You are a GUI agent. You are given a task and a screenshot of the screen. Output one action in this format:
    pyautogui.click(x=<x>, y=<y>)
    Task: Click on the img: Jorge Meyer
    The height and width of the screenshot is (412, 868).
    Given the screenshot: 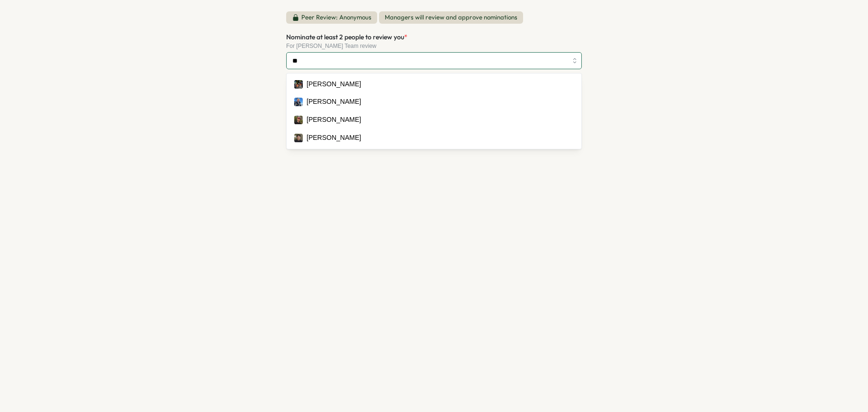 What is the action you would take?
    pyautogui.click(x=298, y=85)
    